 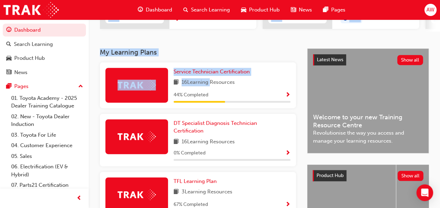 I want to click on a: search-iconSearch Learning, so click(x=206, y=10).